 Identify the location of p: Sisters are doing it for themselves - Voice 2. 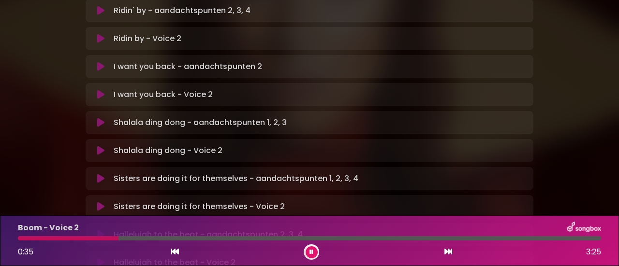
(199, 207).